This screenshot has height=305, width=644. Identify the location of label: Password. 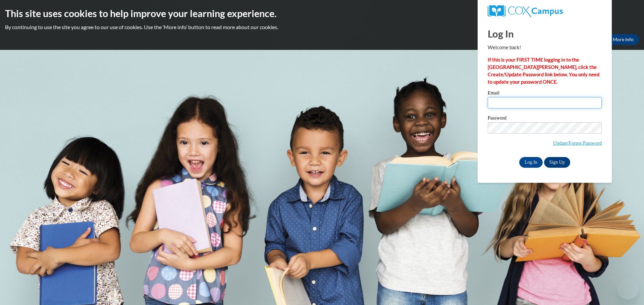
(545, 119).